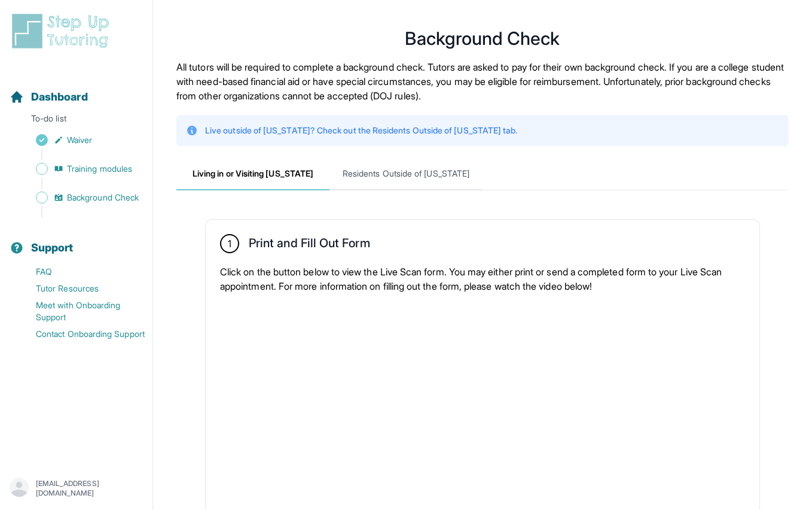 The width and height of the screenshot is (812, 510). I want to click on nav: Tabs, so click(482, 174).